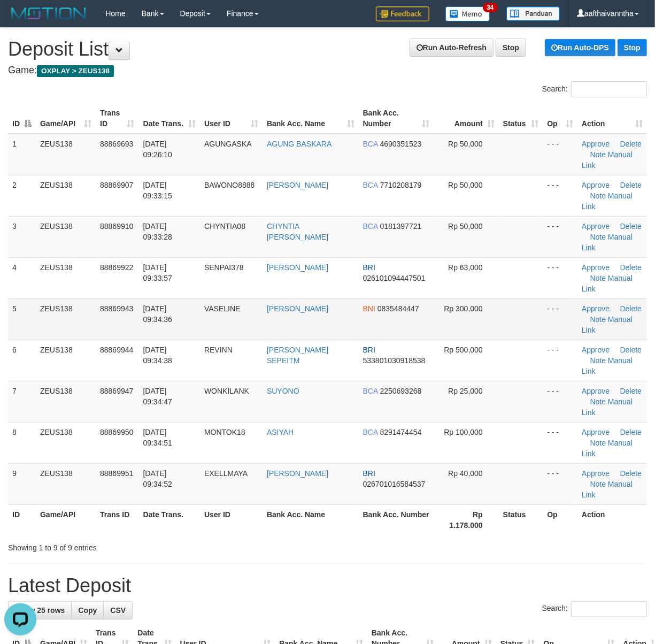  I want to click on span: BAWONO8888, so click(229, 185).